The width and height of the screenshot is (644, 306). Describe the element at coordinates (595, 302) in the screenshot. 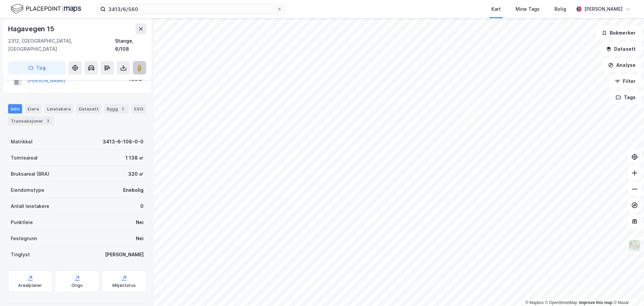

I see `a: Improve this map` at that location.